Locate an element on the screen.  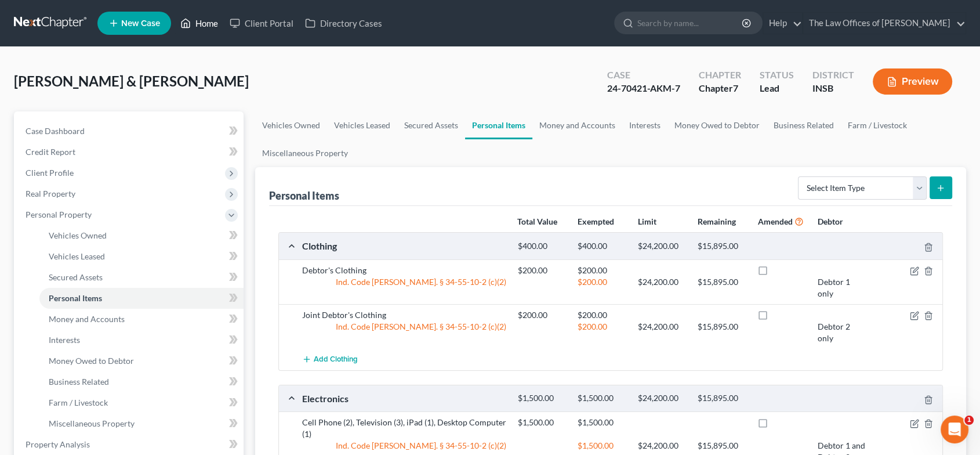
div: Electronics is located at coordinates (404, 398).